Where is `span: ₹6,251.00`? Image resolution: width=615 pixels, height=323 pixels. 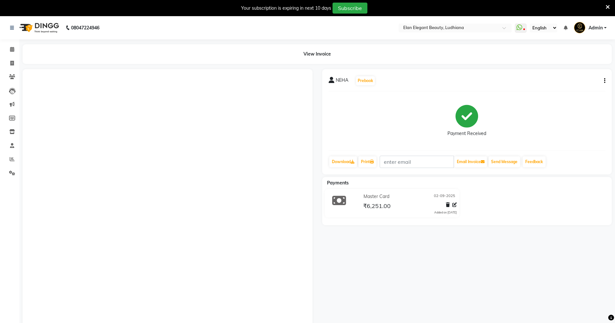 span: ₹6,251.00 is located at coordinates (377, 207).